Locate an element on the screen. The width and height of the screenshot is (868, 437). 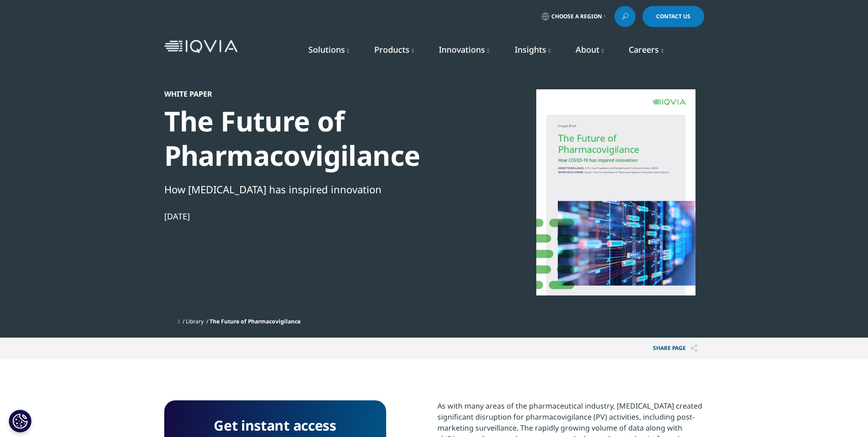
a: Products is located at coordinates (394, 49).